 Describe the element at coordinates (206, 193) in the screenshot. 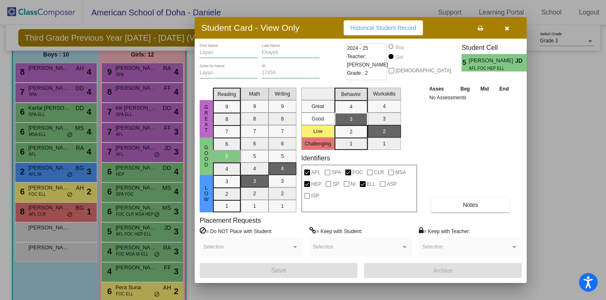

I see `span: Low` at that location.